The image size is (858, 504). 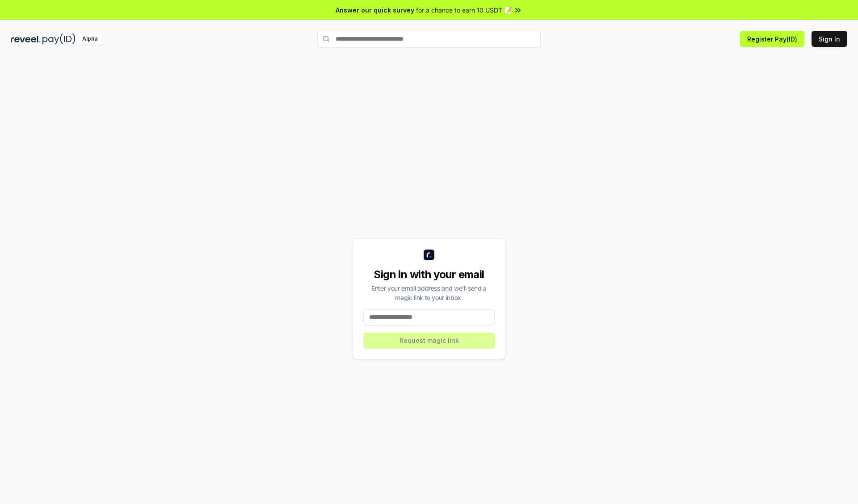 I want to click on span: for a chance to earn 10 USDT 📝, so click(x=464, y=10).